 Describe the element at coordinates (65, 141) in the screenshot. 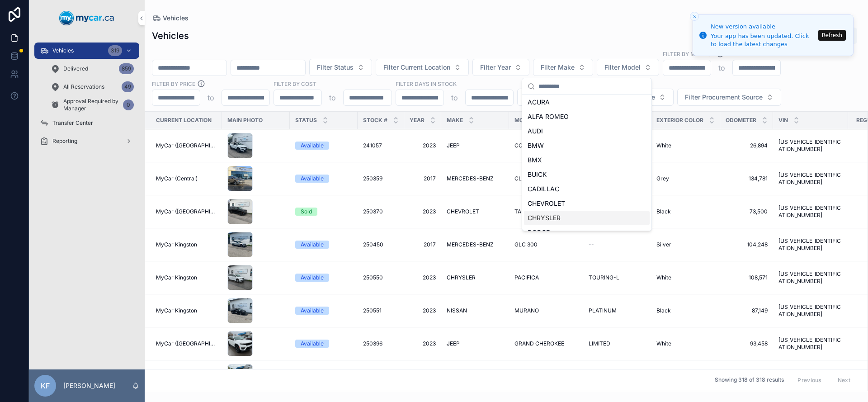

I see `span: Reporting` at that location.